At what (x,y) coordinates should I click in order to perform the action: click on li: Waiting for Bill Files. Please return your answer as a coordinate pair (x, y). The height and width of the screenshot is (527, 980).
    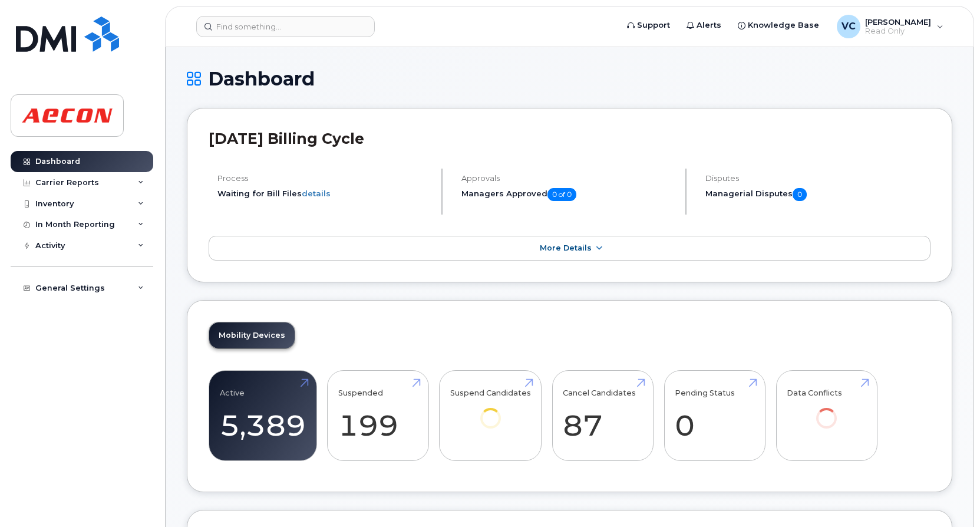
    Looking at the image, I should click on (325, 193).